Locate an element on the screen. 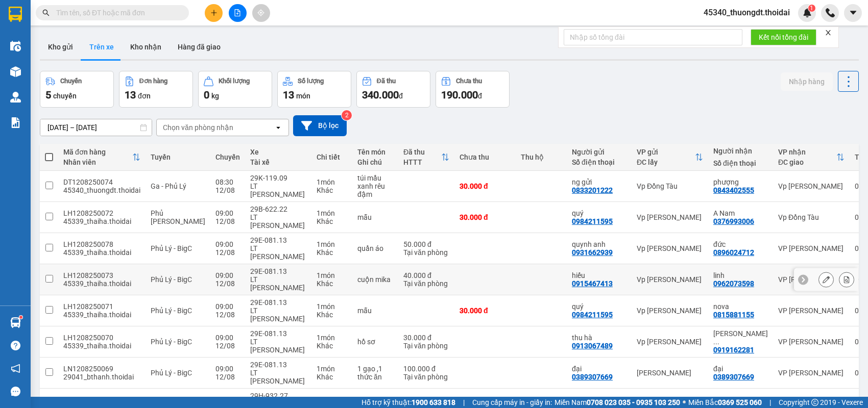  svg: open is located at coordinates (278, 127).